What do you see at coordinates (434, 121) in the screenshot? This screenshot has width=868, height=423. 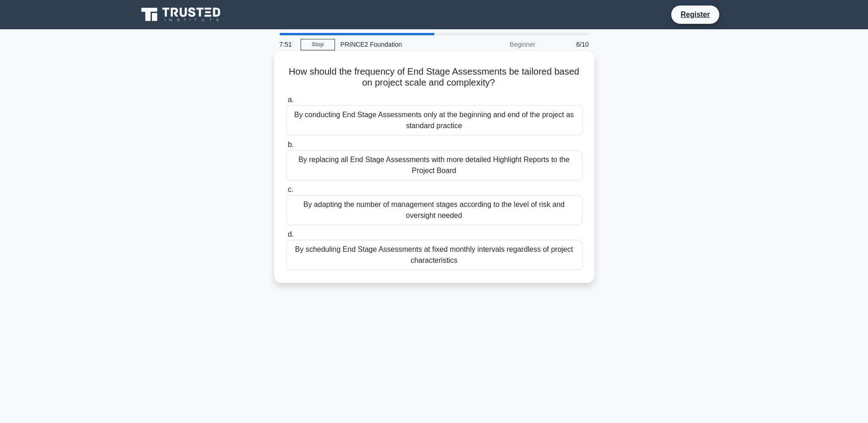 I see `div: By conducting End Stage Assessments only at the beginning and end of the project as standard prac...` at bounding box center [434, 121].